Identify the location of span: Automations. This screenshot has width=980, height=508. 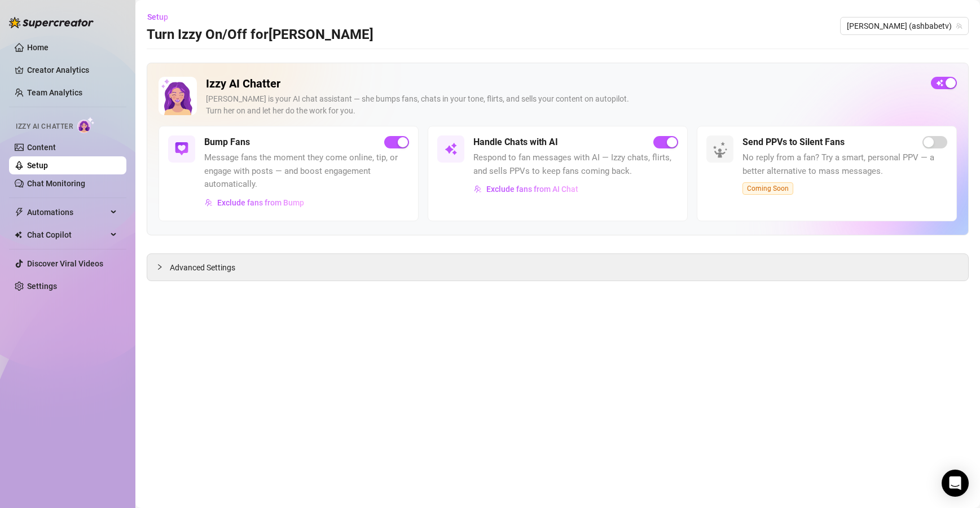
(67, 212).